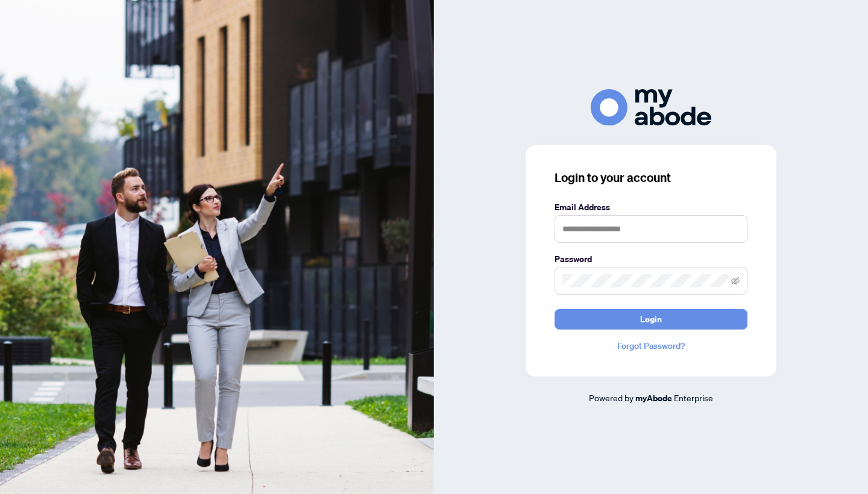  I want to click on a: myAbode, so click(653, 398).